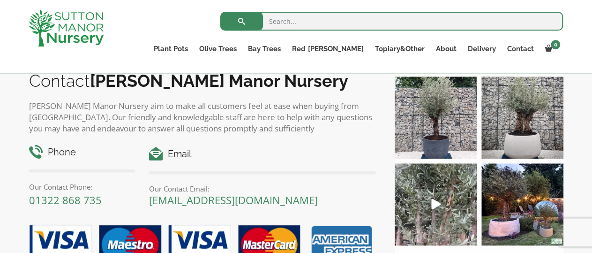  I want to click on a: 0, so click(551, 49).